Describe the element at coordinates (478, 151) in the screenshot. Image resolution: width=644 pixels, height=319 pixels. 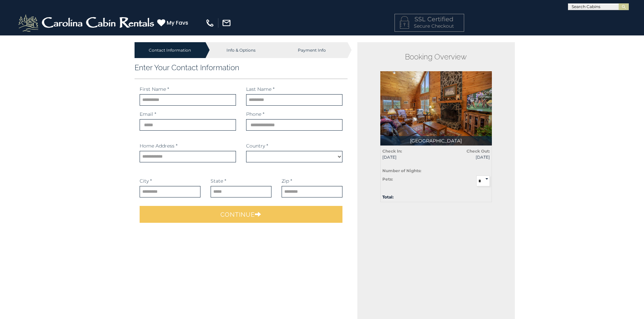
I see `strong: Check Out:` at that location.